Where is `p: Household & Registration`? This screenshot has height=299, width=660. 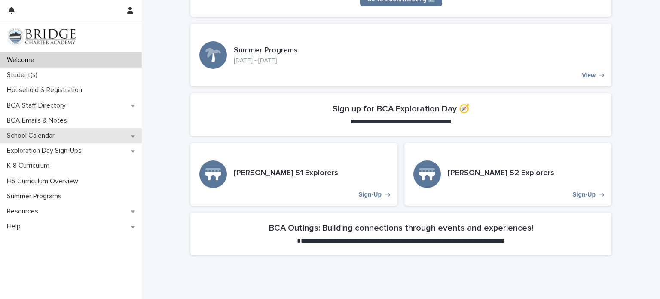
p: Household & Registration is located at coordinates (46, 90).